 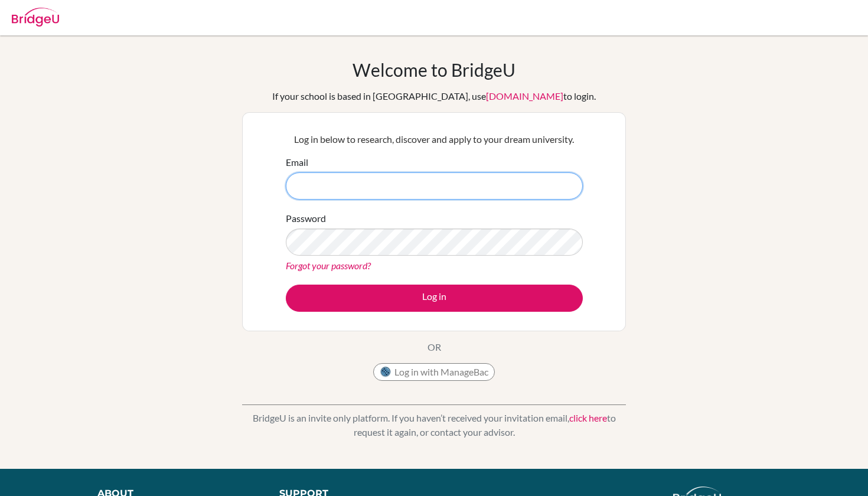 I want to click on a: Forgot your password?, so click(x=328, y=265).